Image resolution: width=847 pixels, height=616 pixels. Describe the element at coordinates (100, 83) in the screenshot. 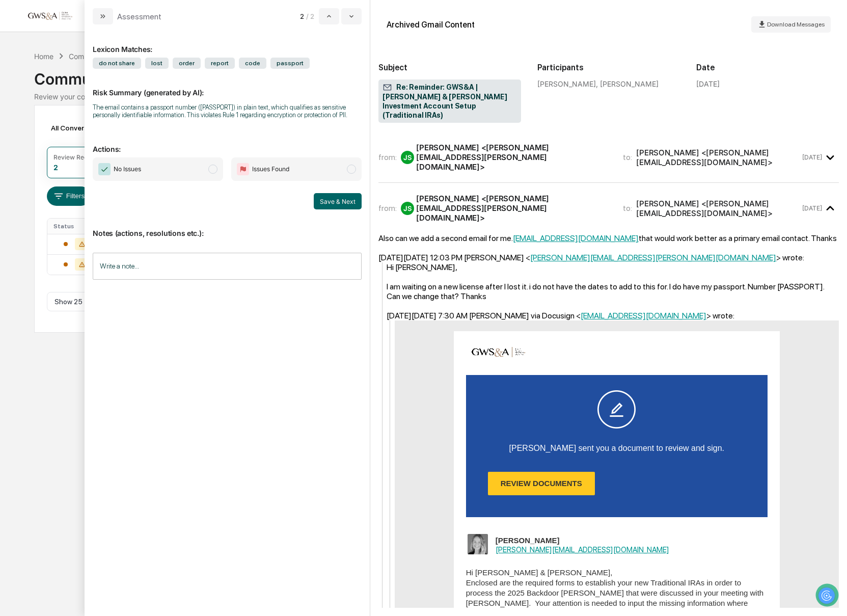

I see `div: Start new chat` at that location.